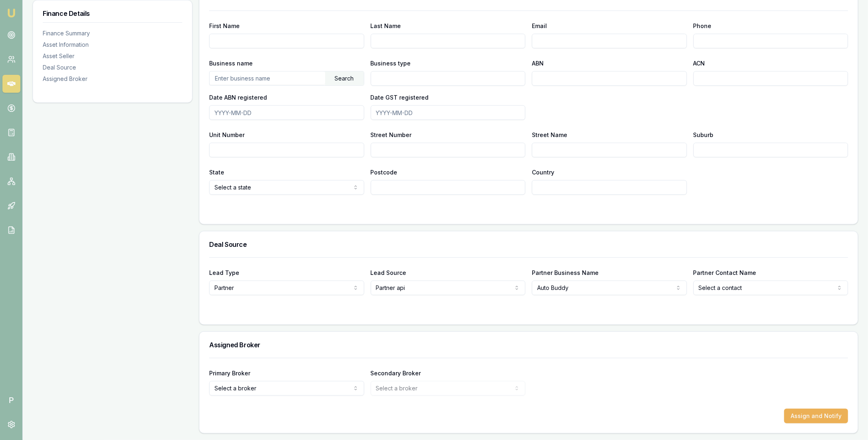  What do you see at coordinates (113, 33) in the screenshot?
I see `div: Finance Summary` at bounding box center [113, 33].